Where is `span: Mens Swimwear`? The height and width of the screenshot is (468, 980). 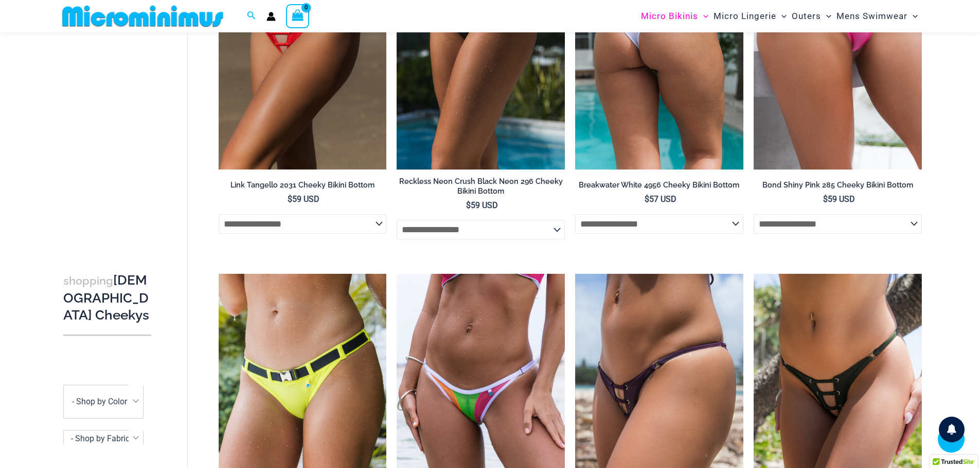
span: Mens Swimwear is located at coordinates (872, 16).